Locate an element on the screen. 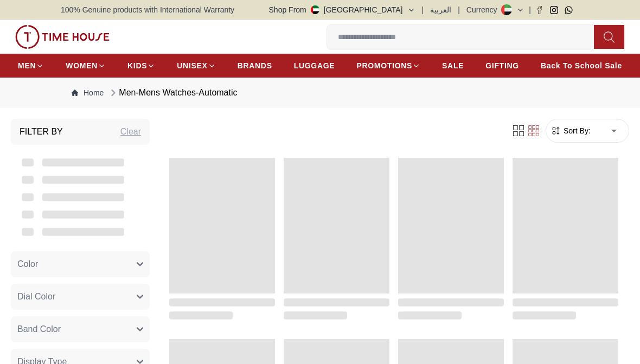  span: PROMOTIONS is located at coordinates (384, 65).